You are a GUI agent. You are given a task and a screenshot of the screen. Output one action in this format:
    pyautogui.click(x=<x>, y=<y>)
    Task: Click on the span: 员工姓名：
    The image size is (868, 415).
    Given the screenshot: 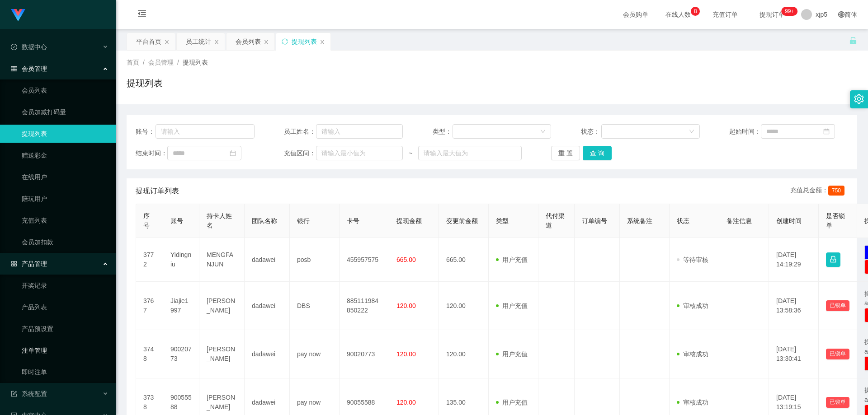 What is the action you would take?
    pyautogui.click(x=300, y=132)
    